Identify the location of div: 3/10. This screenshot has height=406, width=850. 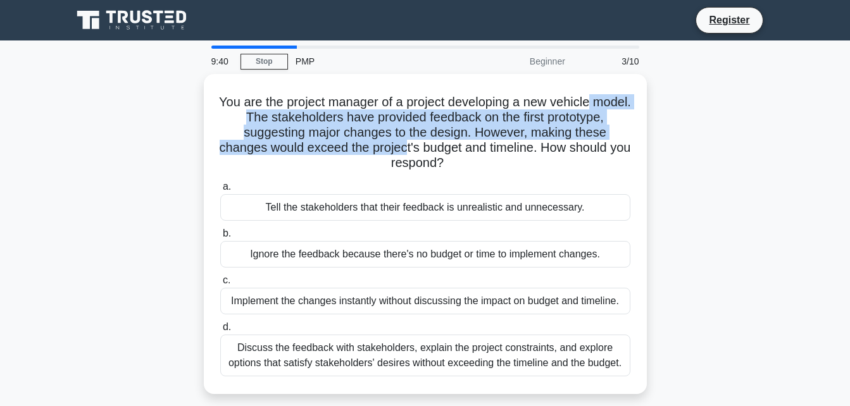
(610, 61).